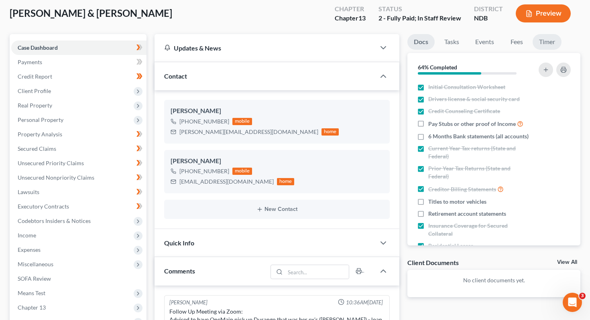  Describe the element at coordinates (79, 77) in the screenshot. I see `a: Credit Report` at that location.